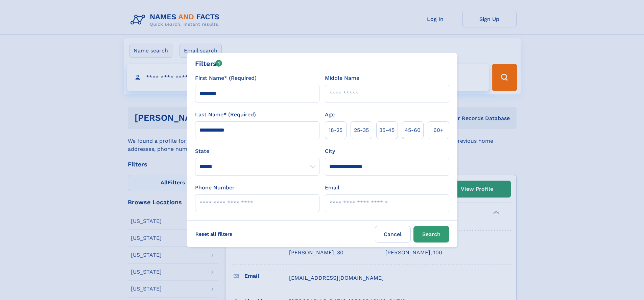  What do you see at coordinates (329, 114) in the screenshot?
I see `label: Age` at bounding box center [329, 114].